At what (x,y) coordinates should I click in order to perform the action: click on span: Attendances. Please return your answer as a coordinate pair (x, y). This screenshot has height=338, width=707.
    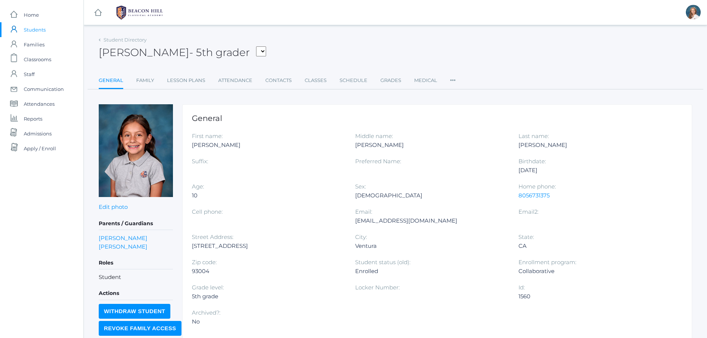
    Looking at the image, I should click on (39, 104).